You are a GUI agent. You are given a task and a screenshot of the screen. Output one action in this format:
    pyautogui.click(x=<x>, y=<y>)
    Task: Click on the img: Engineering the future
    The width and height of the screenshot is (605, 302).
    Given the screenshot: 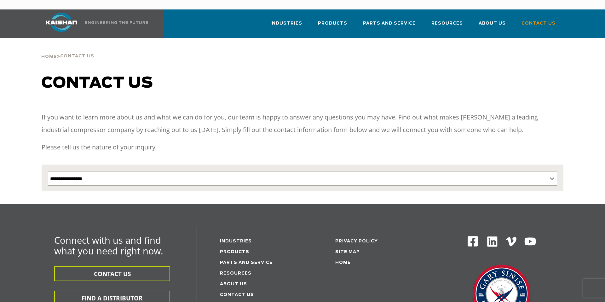 What is the action you would take?
    pyautogui.click(x=117, y=22)
    